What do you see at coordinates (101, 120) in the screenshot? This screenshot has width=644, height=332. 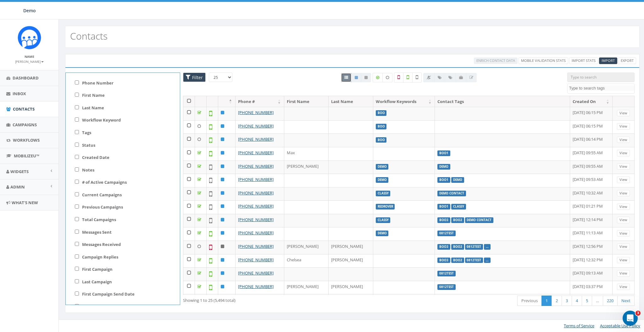 I see `label: Workflow Keyword` at bounding box center [101, 120].